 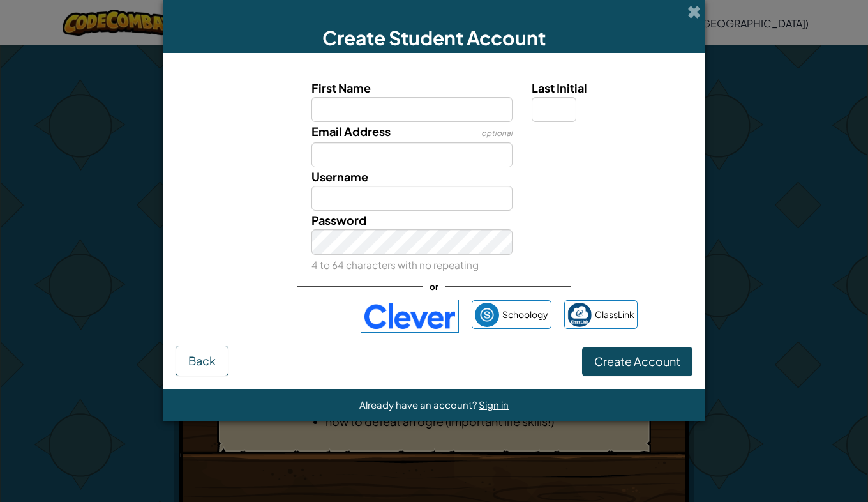 I want to click on span: Schoology, so click(x=525, y=314).